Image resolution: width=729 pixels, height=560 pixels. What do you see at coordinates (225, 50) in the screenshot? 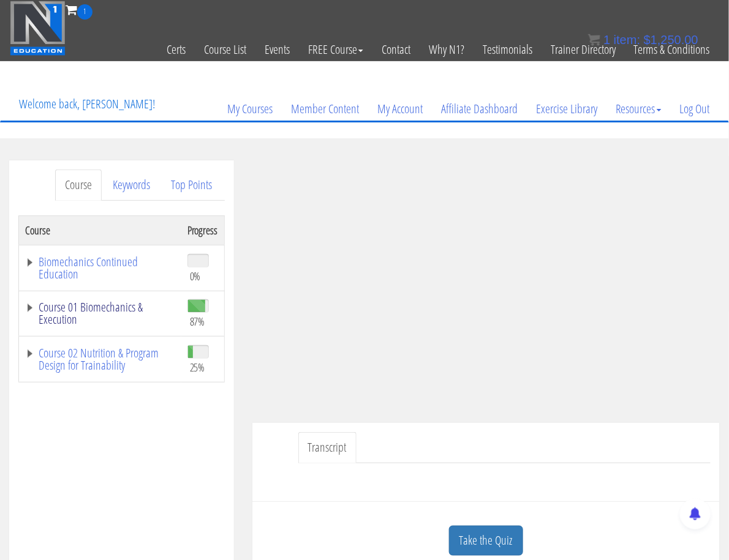
I see `a: Course List` at bounding box center [225, 50].